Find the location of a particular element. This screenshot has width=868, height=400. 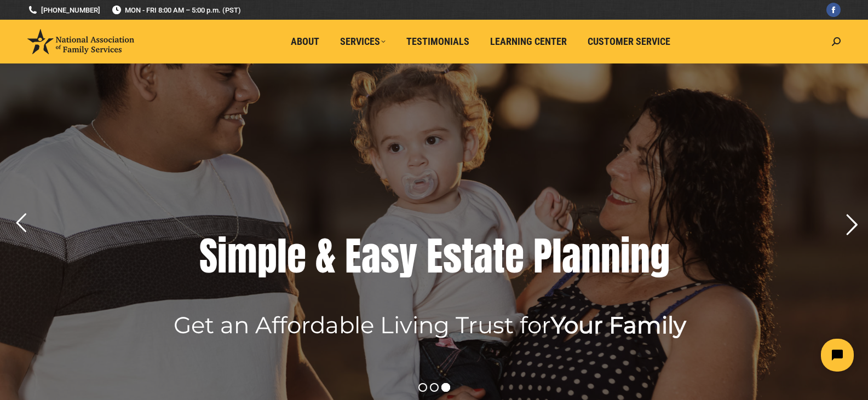

a: Customer Service is located at coordinates (629, 42).